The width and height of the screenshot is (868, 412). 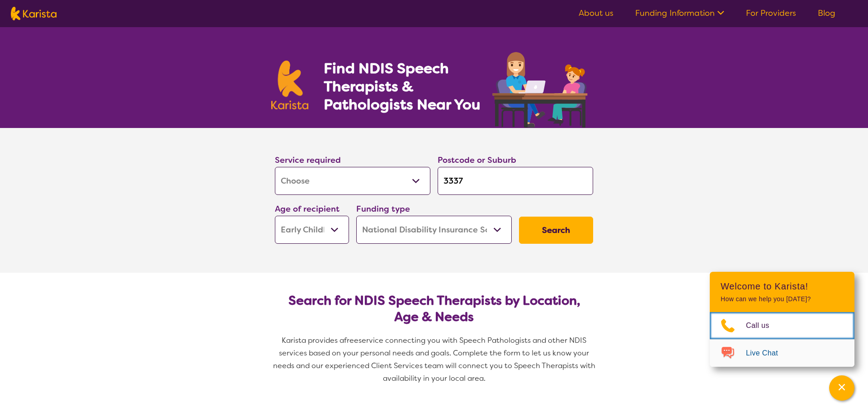 What do you see at coordinates (351, 340) in the screenshot?
I see `span: free` at bounding box center [351, 340].